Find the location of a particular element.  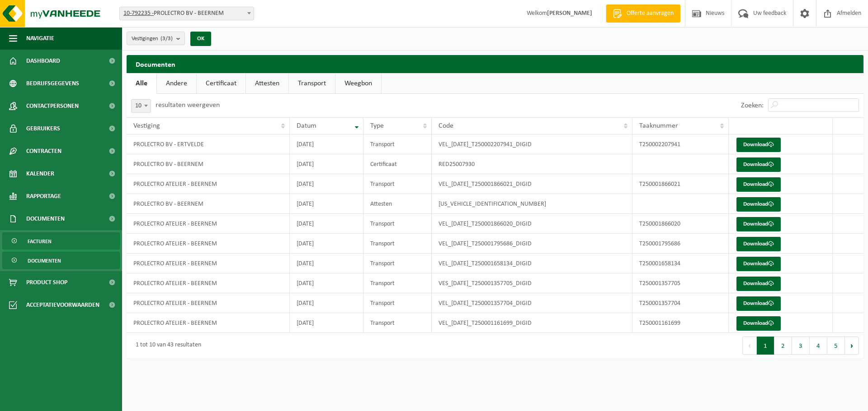

span: Type is located at coordinates (377, 126).